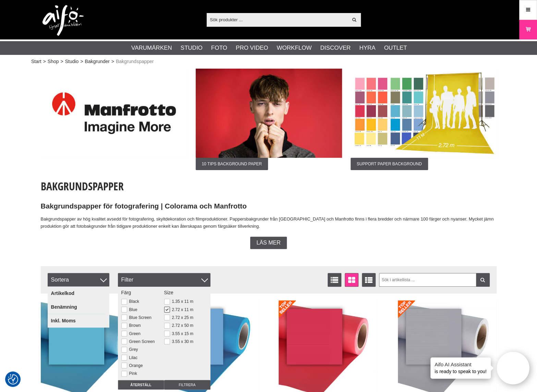 Image resolution: width=537 pixels, height=392 pixels. I want to click on a: Outlet, so click(395, 48).